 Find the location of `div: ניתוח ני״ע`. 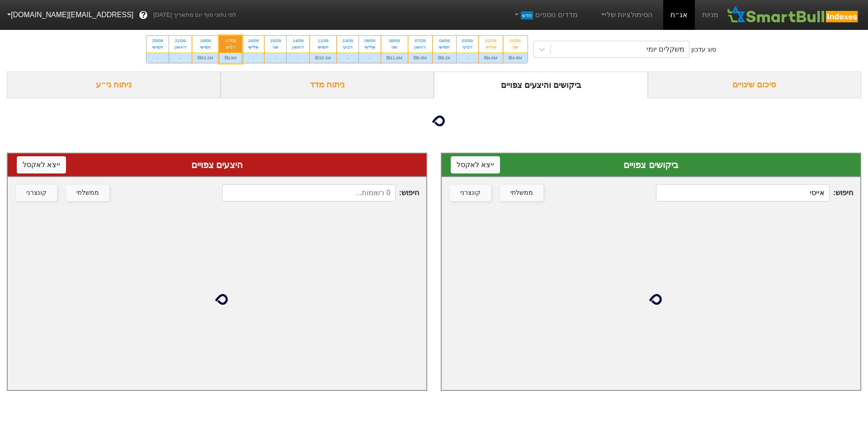

div: ניתוח ני״ע is located at coordinates (114, 85).